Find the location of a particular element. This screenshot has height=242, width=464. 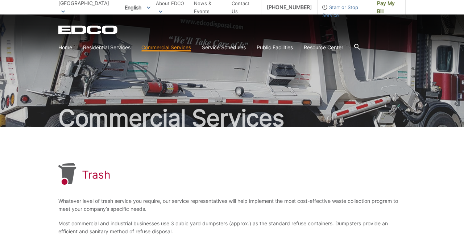

a: Resource Center is located at coordinates (324, 48).